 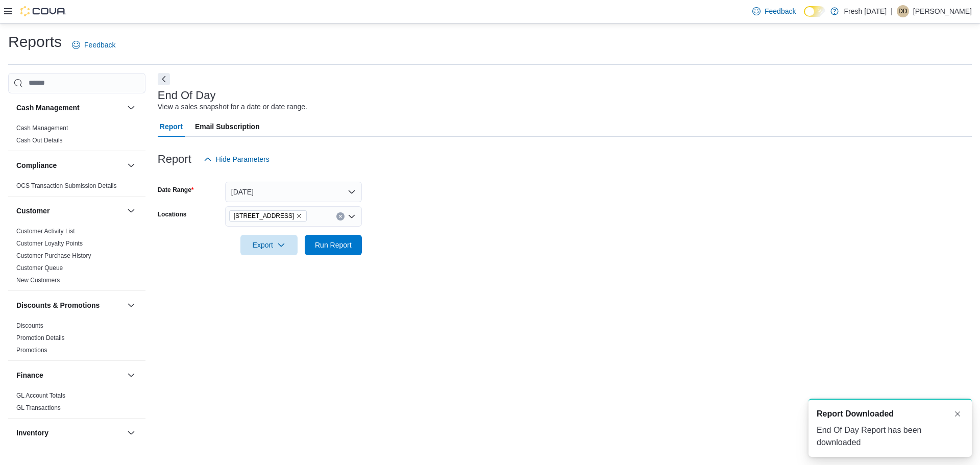 What do you see at coordinates (32, 433) in the screenshot?
I see `h3: Inventory` at bounding box center [32, 433].